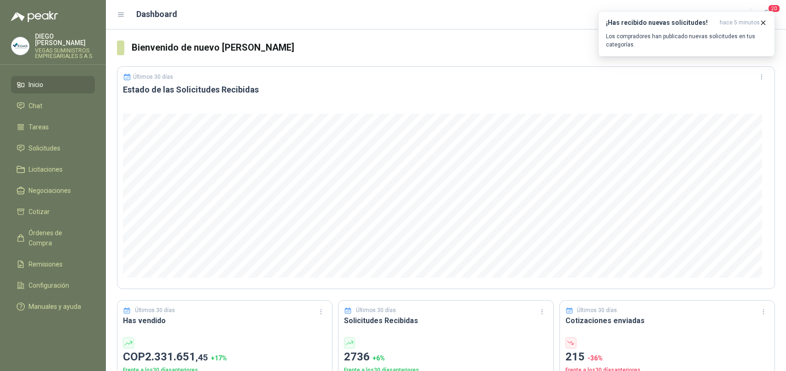 The height and width of the screenshot is (371, 786). Describe the element at coordinates (53, 264) in the screenshot. I see `a: Remisiones` at that location.